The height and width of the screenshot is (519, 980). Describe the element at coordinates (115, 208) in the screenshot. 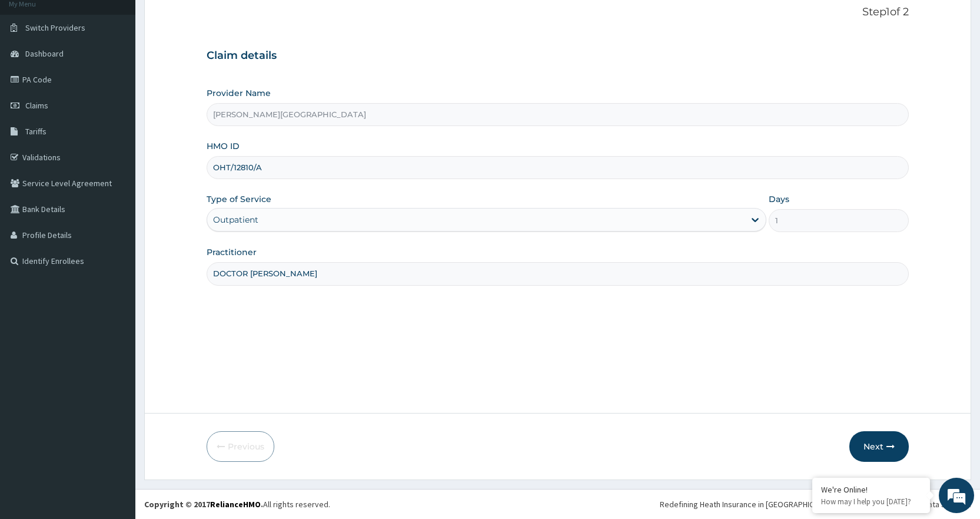

I see `span: We're online!` at that location.